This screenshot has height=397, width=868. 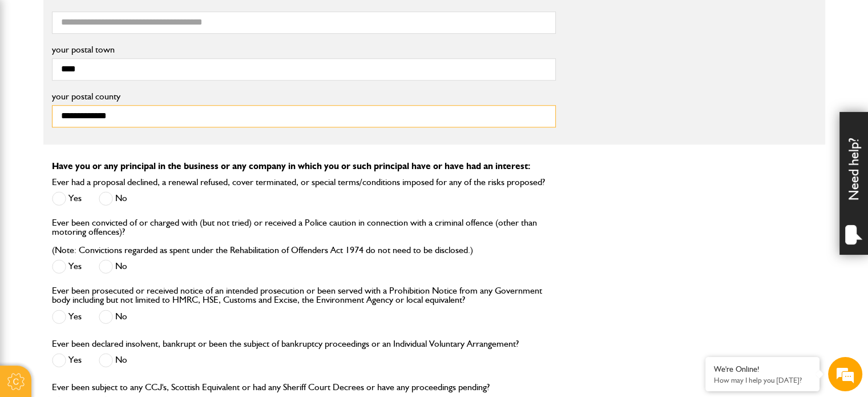 I want to click on input: Enter your last name, so click(x=111, y=118).